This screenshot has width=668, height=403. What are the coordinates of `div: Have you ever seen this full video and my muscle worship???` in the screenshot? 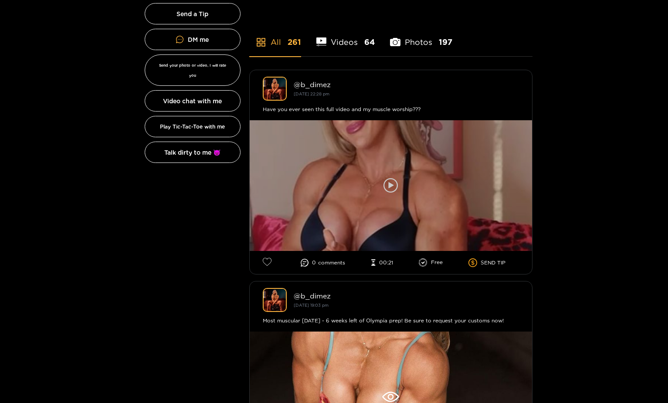 It's located at (391, 109).